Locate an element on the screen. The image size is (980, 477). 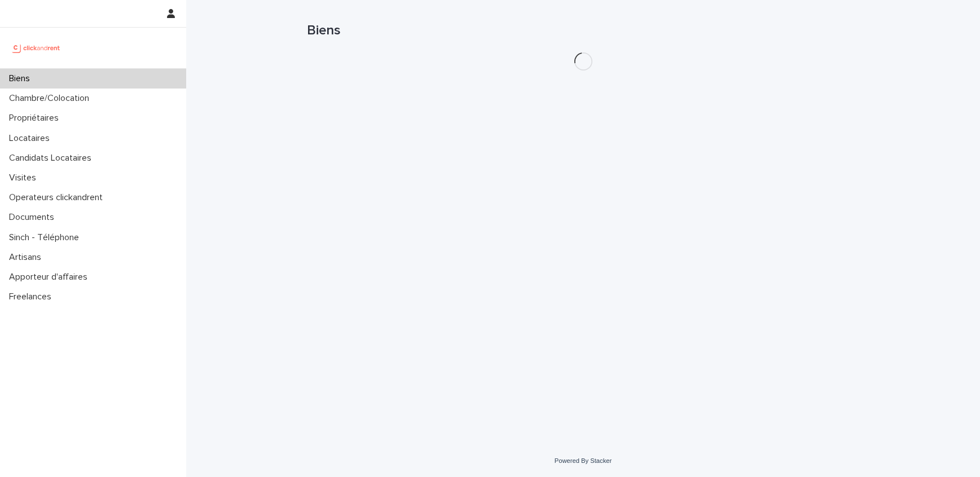
p: Documents is located at coordinates (34, 217).